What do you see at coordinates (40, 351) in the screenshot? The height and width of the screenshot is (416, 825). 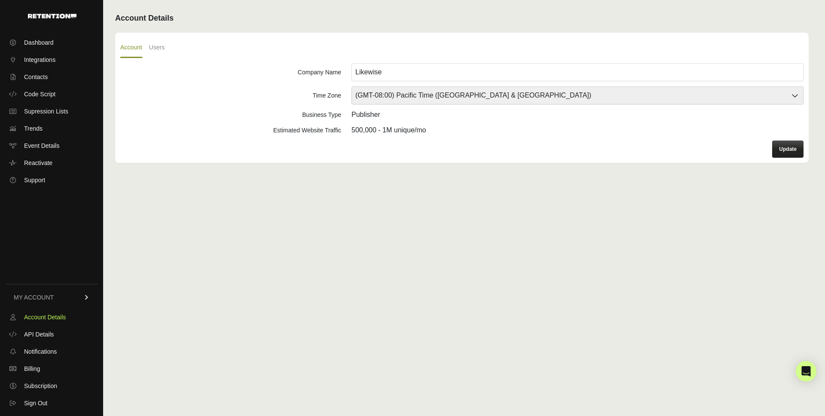 I see `span: Notifications` at bounding box center [40, 351].